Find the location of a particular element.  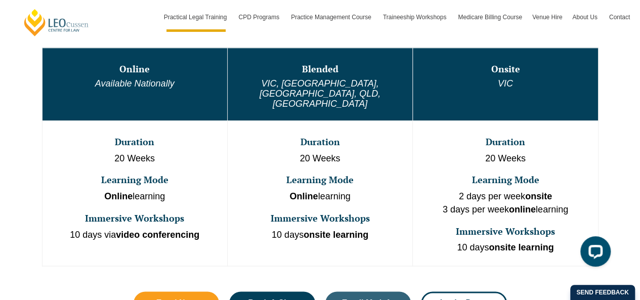

a: Contact is located at coordinates (619, 17).